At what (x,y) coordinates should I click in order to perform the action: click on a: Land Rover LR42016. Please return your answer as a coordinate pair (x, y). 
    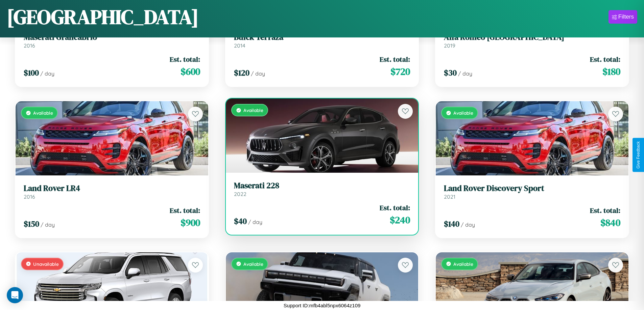
    Looking at the image, I should click on (112, 192).